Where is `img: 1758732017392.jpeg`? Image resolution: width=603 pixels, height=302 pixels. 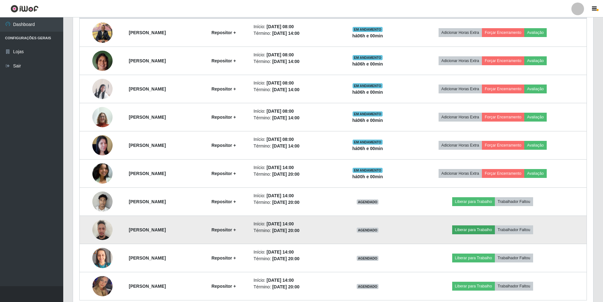
img: 1758732017392.jpeg is located at coordinates (102, 117).